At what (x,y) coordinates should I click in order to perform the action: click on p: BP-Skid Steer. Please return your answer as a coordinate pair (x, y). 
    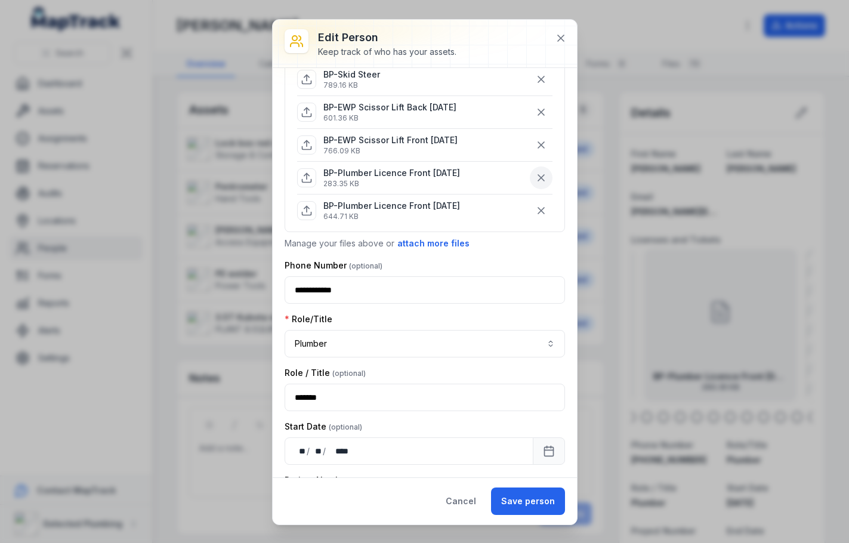
    Looking at the image, I should click on (351, 75).